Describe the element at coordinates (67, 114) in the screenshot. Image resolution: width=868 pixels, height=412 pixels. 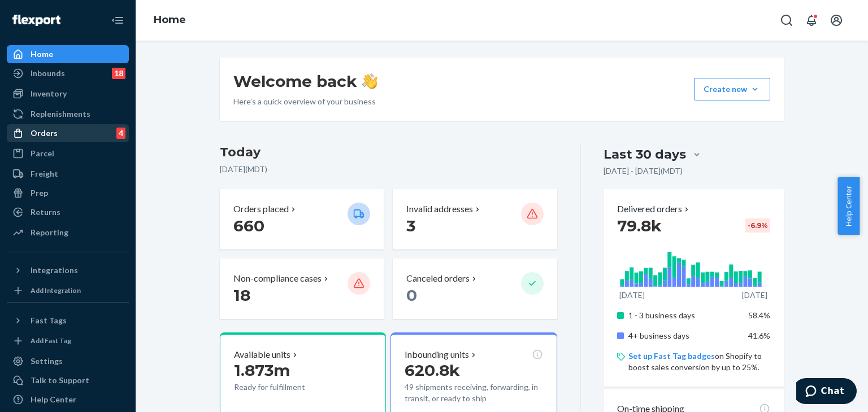
I see `a: Replenishments` at that location.